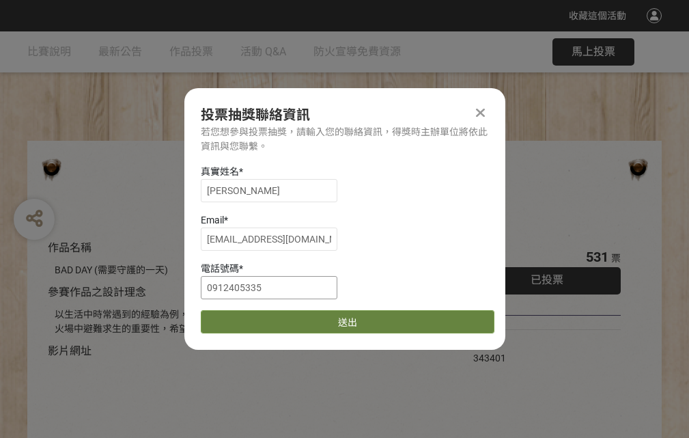  What do you see at coordinates (220, 268) in the screenshot?
I see `span: 電話號碼` at bounding box center [220, 268].